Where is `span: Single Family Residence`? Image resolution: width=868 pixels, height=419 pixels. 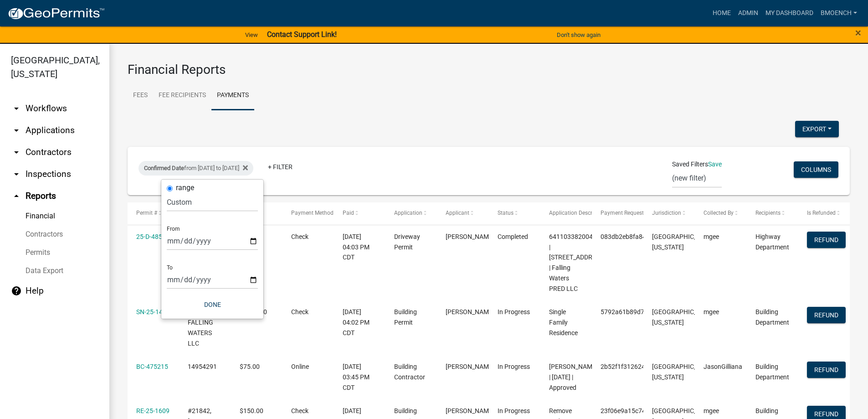
span: Single Family Residence is located at coordinates (563, 322).